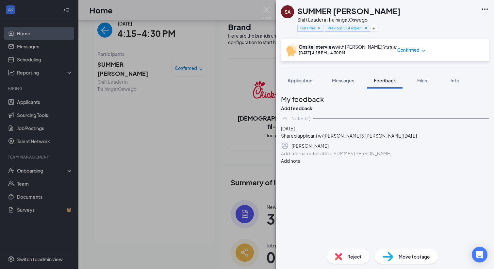 The width and height of the screenshot is (494, 269). I want to click on svg: Ellipses, so click(485, 9).